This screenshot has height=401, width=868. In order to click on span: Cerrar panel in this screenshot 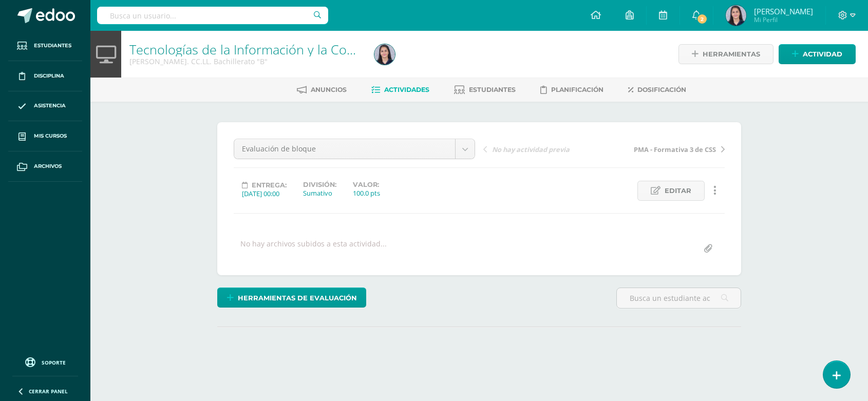, I will do `click(48, 391)`.